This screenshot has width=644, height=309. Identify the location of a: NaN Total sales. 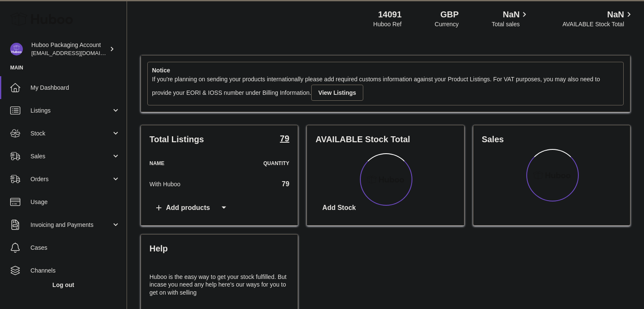
(510, 19).